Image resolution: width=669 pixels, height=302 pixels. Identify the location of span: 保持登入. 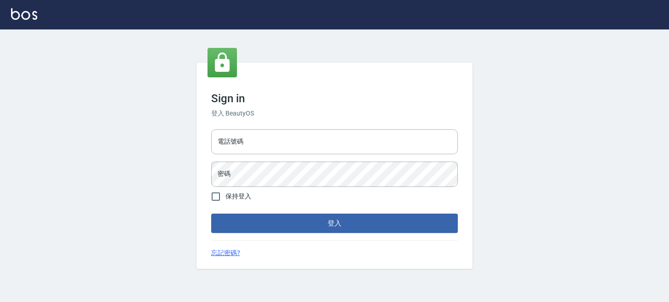
(238, 196).